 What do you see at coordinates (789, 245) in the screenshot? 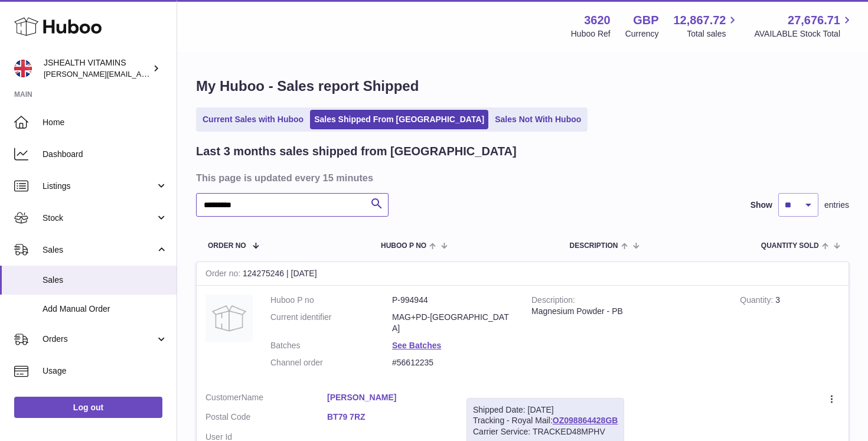
I see `span: Quantity Sold` at bounding box center [789, 245].